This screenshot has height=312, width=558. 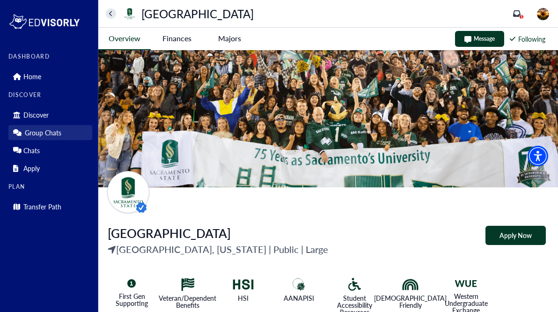 What do you see at coordinates (230, 38) in the screenshot?
I see `button: Majors` at bounding box center [230, 38].